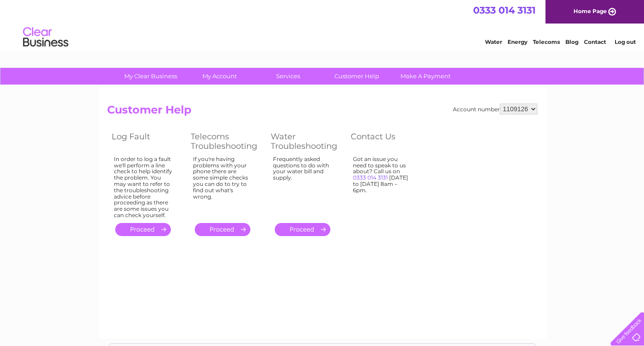 The height and width of the screenshot is (346, 644). I want to click on div: In order to log a fault we'll perform a line check to help identify the problem. You may want to ..., so click(143, 187).